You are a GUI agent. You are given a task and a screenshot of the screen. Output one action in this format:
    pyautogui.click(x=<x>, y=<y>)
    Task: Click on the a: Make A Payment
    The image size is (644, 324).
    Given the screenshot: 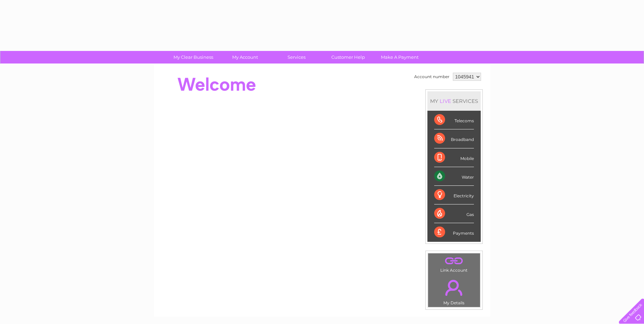 What is the action you would take?
    pyautogui.click(x=399, y=57)
    